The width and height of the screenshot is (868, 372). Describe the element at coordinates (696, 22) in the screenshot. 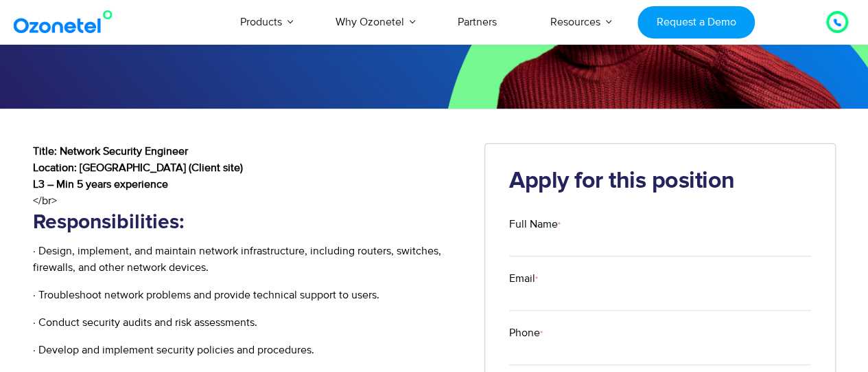

I see `a: Request a Demo` at that location.